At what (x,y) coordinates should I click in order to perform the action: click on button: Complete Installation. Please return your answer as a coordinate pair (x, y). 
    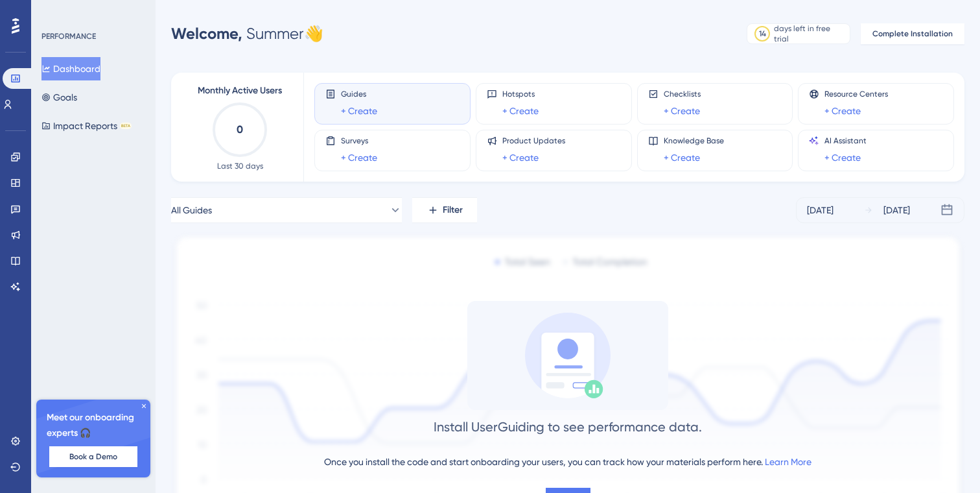
    Looking at the image, I should click on (913, 34).